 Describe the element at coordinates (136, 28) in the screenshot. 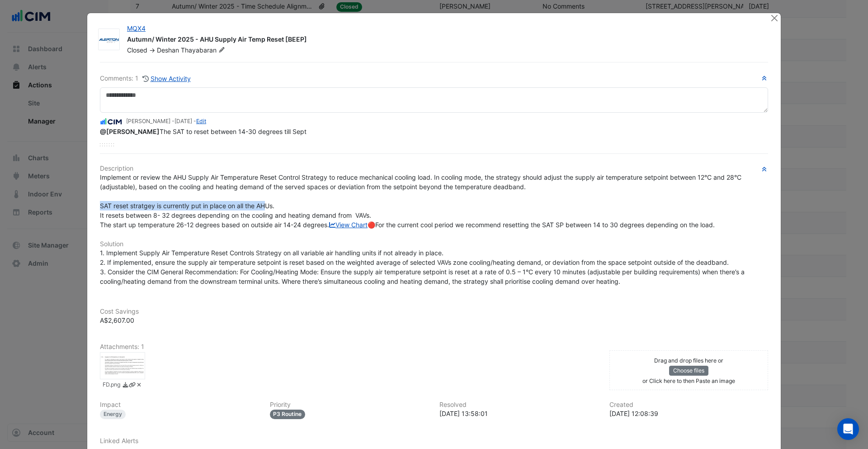

I see `a: MQX4` at that location.